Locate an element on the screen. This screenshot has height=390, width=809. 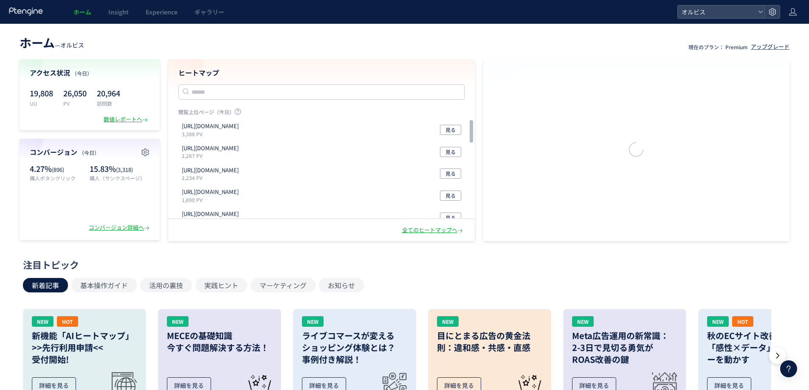
p: 1,890 PV is located at coordinates (212, 200).